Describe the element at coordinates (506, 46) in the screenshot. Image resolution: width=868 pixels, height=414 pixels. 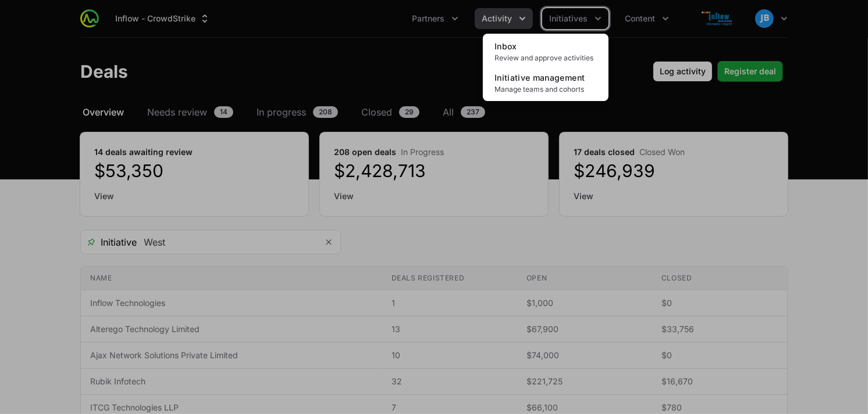
I see `span: Inbox` at that location.